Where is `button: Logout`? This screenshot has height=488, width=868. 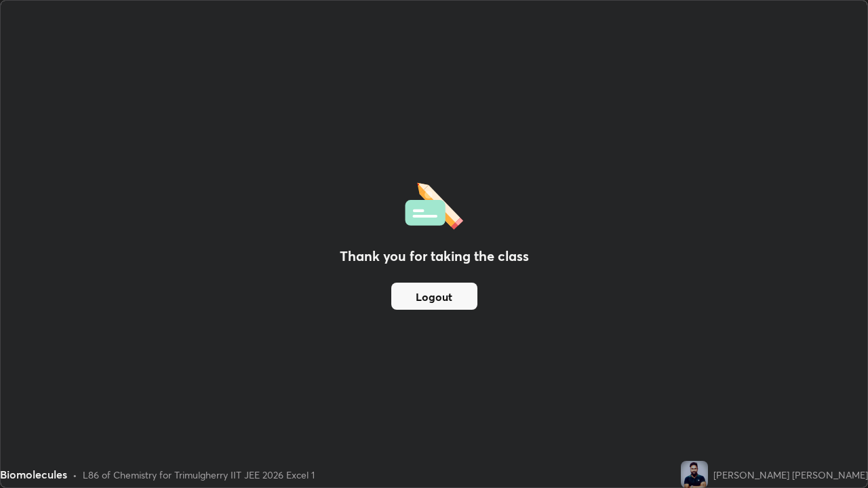
button: Logout is located at coordinates (434, 297).